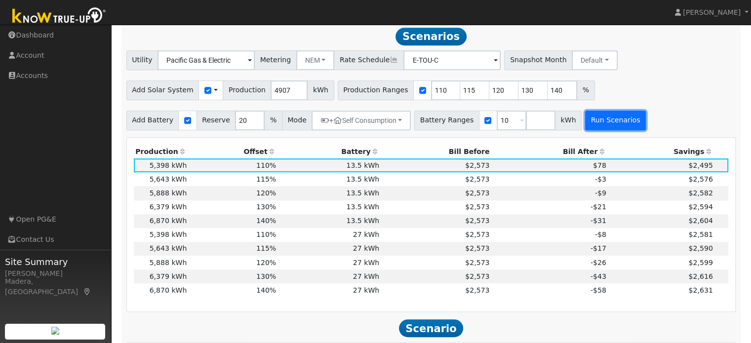 This screenshot has height=343, width=751. Describe the element at coordinates (87, 292) in the screenshot. I see `a: Map` at that location.